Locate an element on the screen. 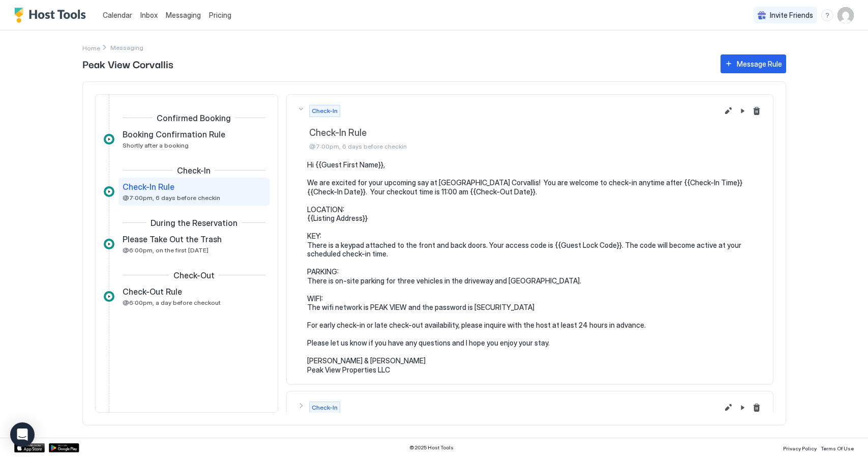  a: Host Tools Logo is located at coordinates (52, 15).